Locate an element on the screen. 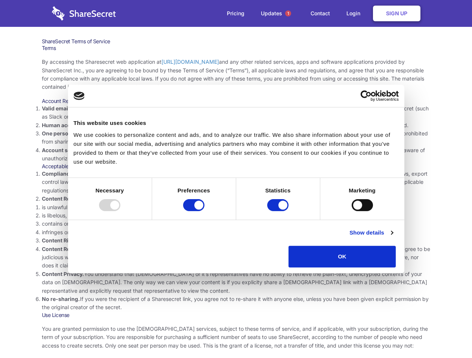  li: You must provide a valid email address, either directly, or through approved third-party integrat... is located at coordinates (236, 113).